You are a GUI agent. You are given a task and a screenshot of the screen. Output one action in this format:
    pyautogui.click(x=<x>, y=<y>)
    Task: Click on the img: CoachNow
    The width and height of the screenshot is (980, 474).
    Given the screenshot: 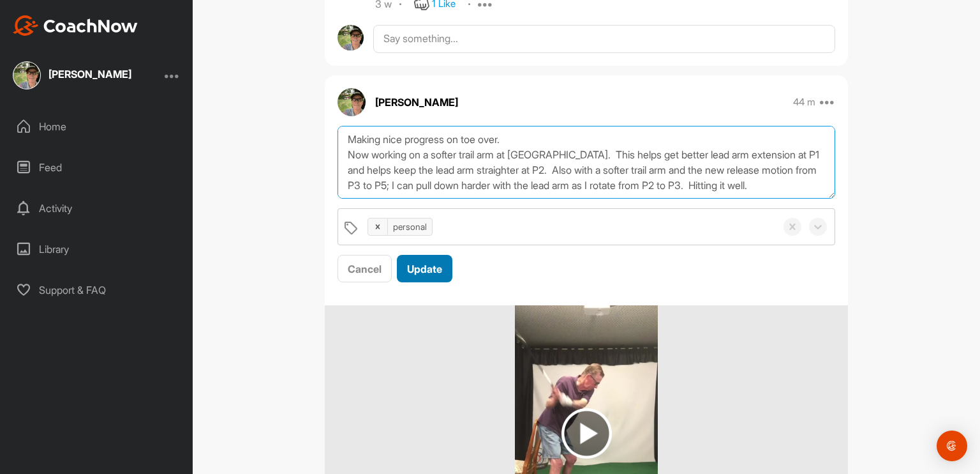 What is the action you would take?
    pyautogui.click(x=75, y=25)
    